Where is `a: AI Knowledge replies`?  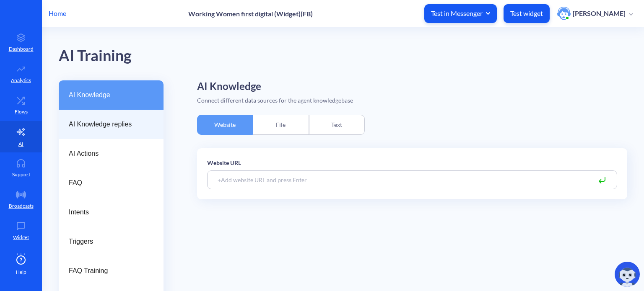
a: AI Knowledge replies is located at coordinates (111, 124).